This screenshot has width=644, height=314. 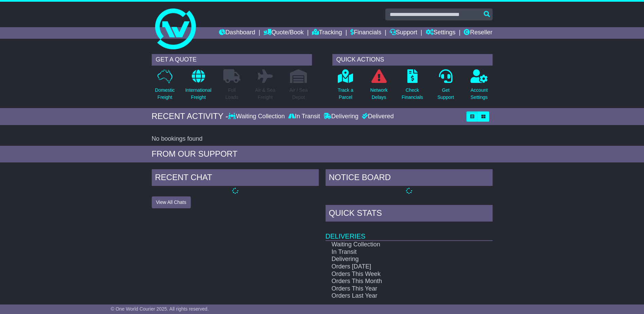 What do you see at coordinates (341, 116) in the screenshot?
I see `div: Delivering` at bounding box center [341, 116].